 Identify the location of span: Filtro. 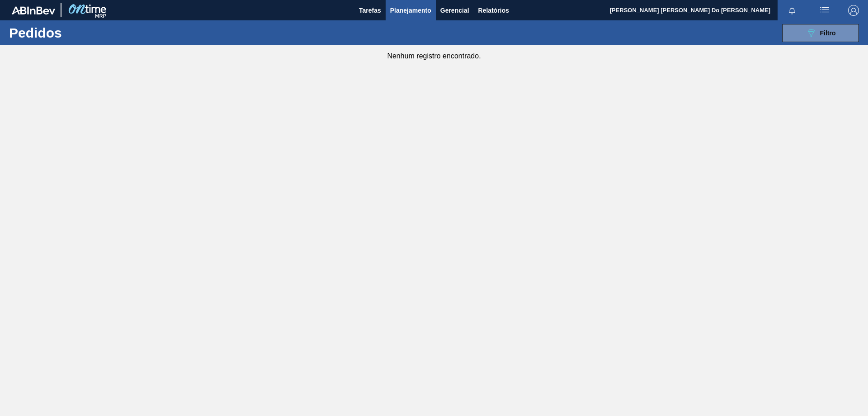
(828, 33).